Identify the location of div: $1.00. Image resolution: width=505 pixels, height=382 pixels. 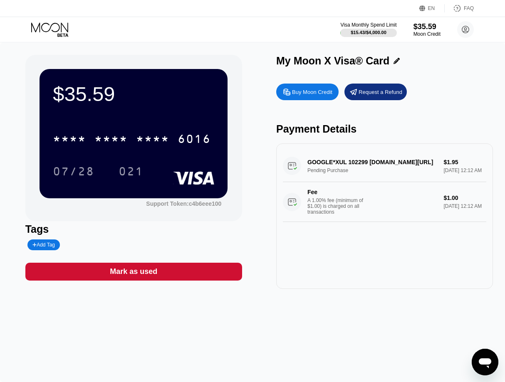
(464, 198).